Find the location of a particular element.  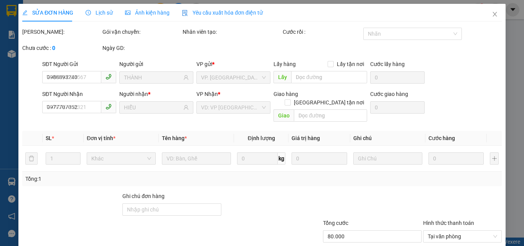

span: kg is located at coordinates (282, 159).